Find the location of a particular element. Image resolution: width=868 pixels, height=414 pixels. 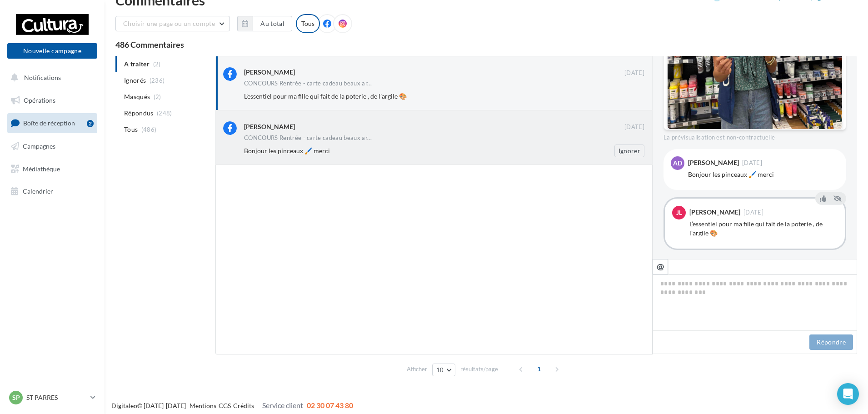

span: Service client is located at coordinates (283, 405).